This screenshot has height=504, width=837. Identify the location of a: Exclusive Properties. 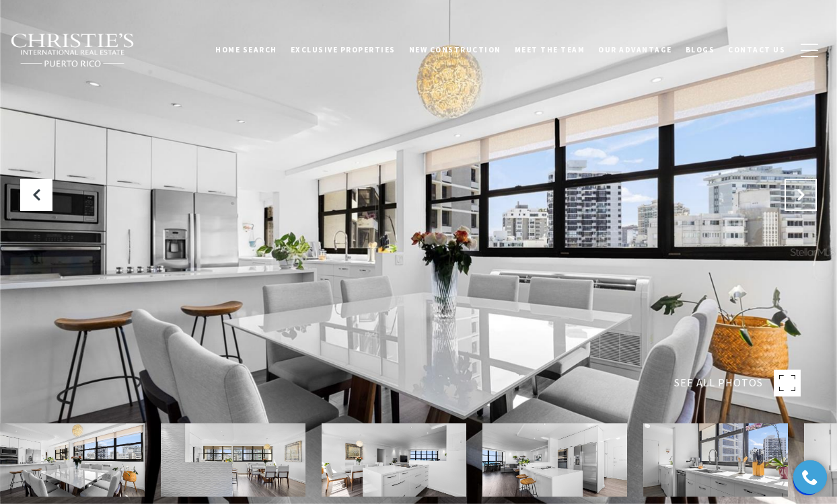
(343, 50).